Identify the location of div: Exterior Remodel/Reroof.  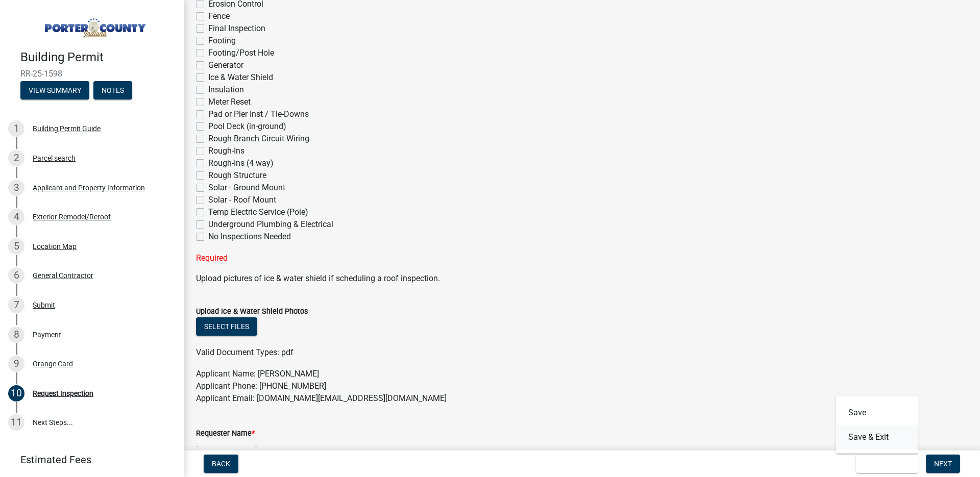
(72, 217).